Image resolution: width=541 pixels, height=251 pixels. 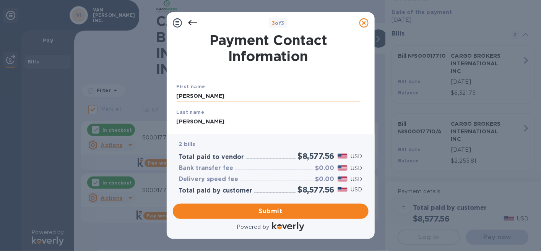 I want to click on b: 2 bills, so click(x=187, y=144).